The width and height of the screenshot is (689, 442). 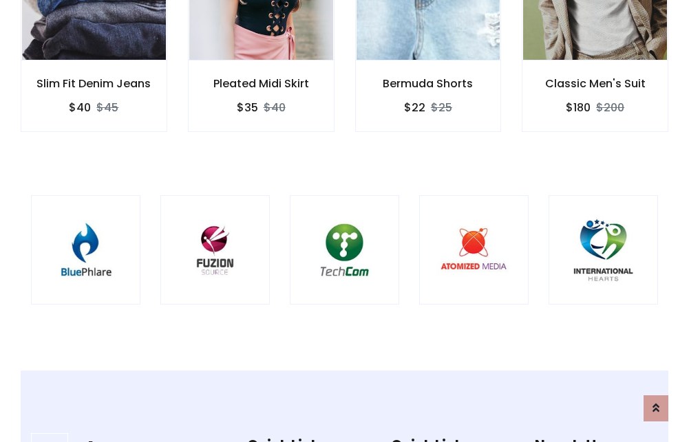 I want to click on del: $40, so click(x=275, y=107).